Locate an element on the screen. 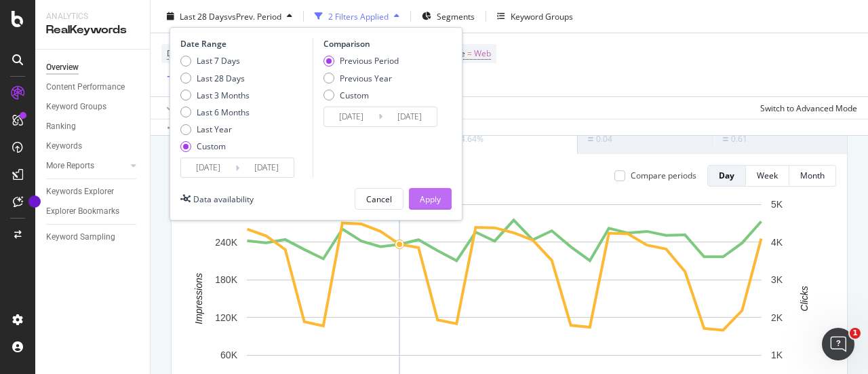 The height and width of the screenshot is (374, 868). span: Segments is located at coordinates (456, 15).